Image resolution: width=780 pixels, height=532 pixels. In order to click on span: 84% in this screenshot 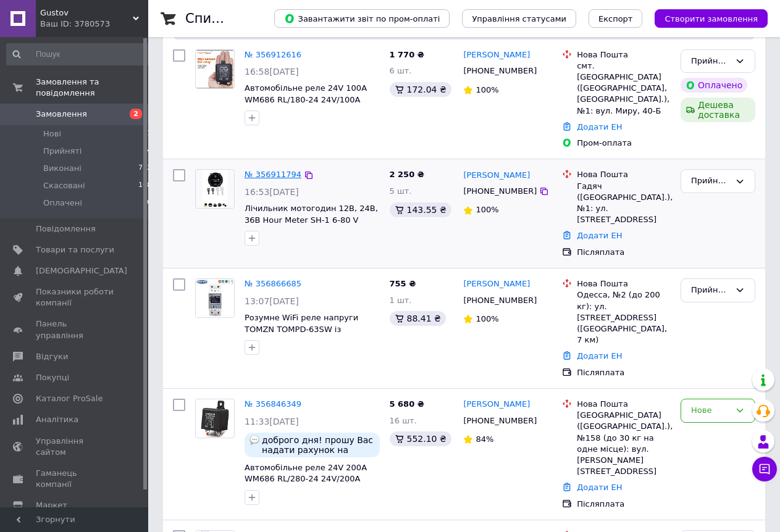, I will do `click(484, 439)`.